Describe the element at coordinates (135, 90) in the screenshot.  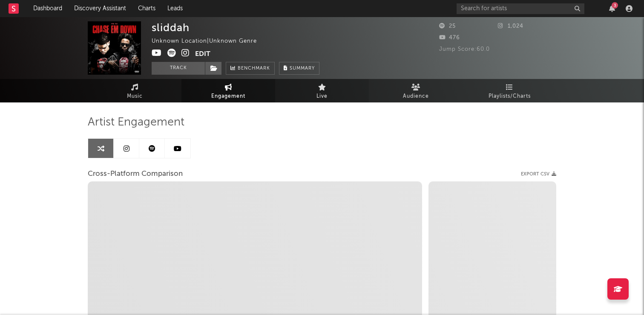
I see `a: Music` at that location.